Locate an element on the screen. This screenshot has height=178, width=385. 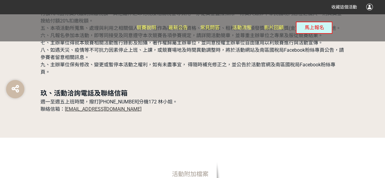
span: 九、主辦單位保有修改、變更或暫停本活動之權利，如有未盡事宜， 得隨時補充修正之，並公告於活動官網及南區國稅局Facebook粉絲專頁。 is located at coordinates (188, 68).